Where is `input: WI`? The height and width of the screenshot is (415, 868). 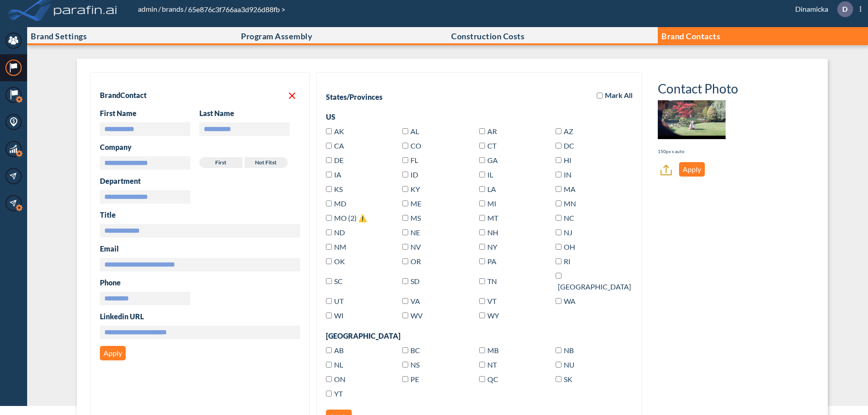 input: WI is located at coordinates (329, 316).